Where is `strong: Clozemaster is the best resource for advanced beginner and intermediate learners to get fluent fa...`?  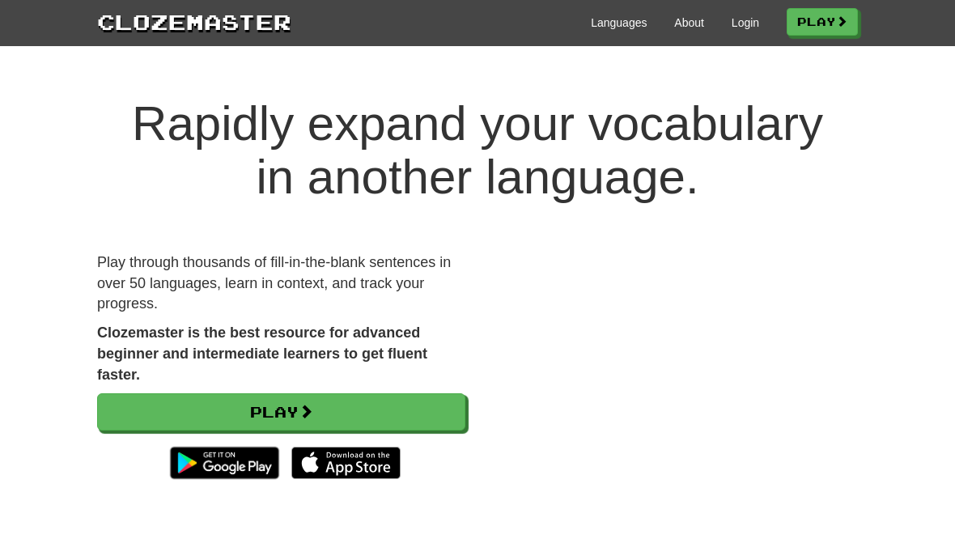
strong: Clozemaster is the best resource for advanced beginner and intermediate learners to get fluent fa... is located at coordinates (262, 353).